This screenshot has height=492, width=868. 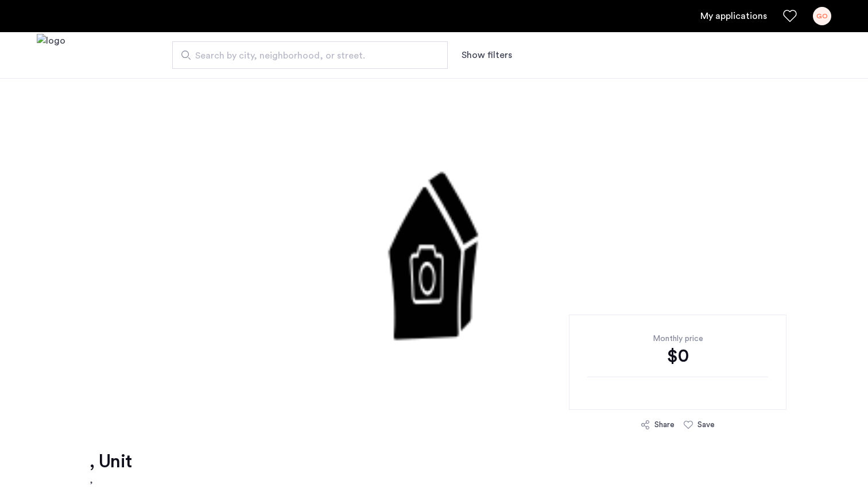 What do you see at coordinates (110, 462) in the screenshot?
I see `h1: , Unit` at bounding box center [110, 462].